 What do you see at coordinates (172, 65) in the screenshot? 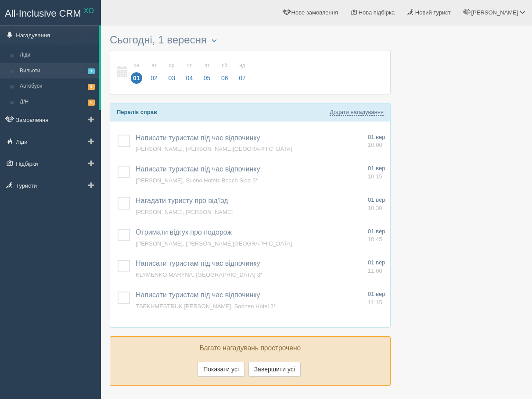
I see `small: ср` at bounding box center [172, 65].